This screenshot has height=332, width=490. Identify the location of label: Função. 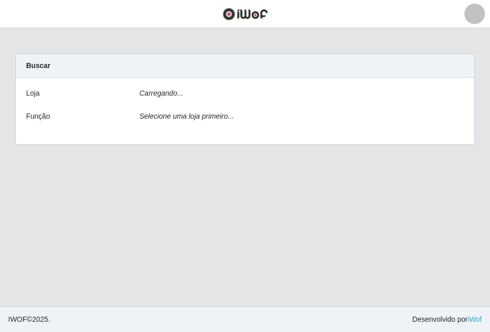
(38, 116).